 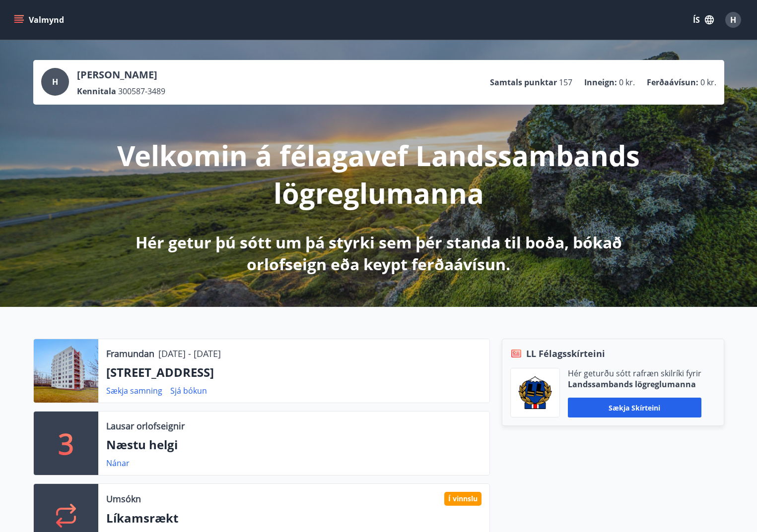 I want to click on p: Næstu helgi, so click(x=294, y=445).